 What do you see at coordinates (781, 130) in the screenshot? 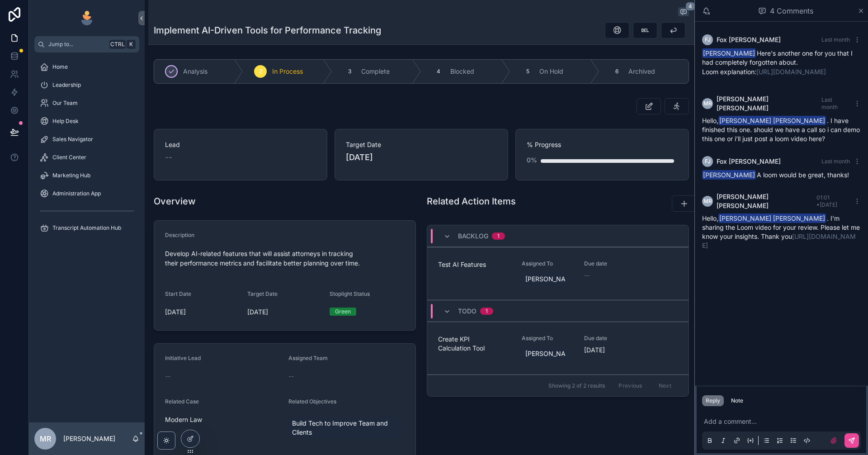
I see `span: Hello, . I have finished this one. should we have a call so i can demo this one or i'll just post...` at bounding box center [781, 130].